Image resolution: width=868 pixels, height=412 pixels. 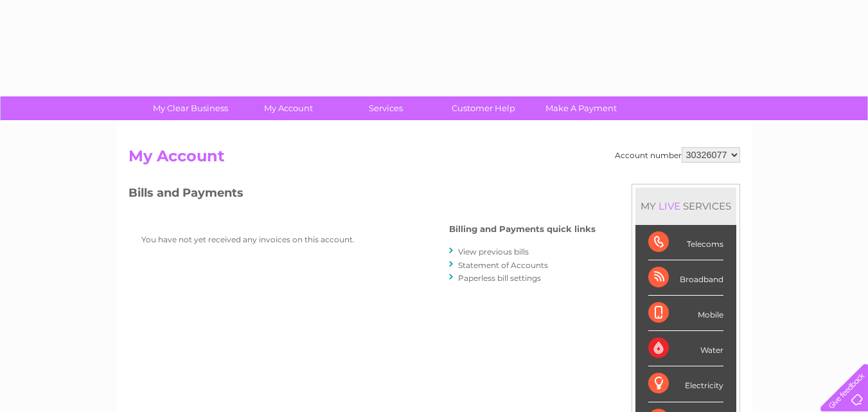 What do you see at coordinates (386, 108) in the screenshot?
I see `a: Services` at bounding box center [386, 108].